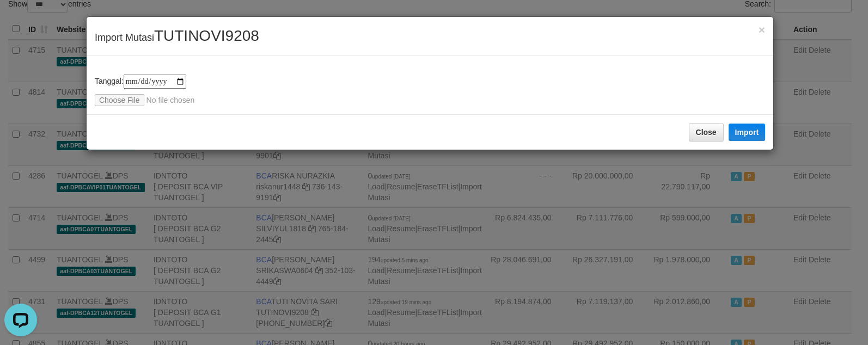 The image size is (868, 345). What do you see at coordinates (21, 20) in the screenshot?
I see `button: Open LiveChat chat widget` at bounding box center [21, 20].